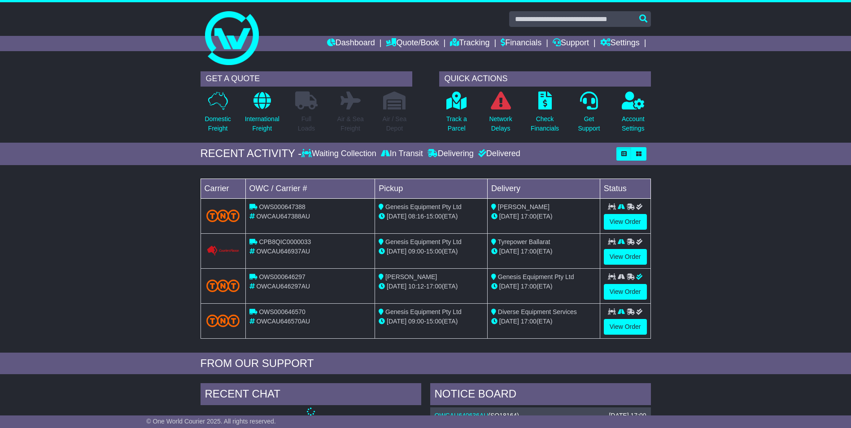 This screenshot has height=428, width=851. Describe the element at coordinates (412, 44) in the screenshot. I see `a: Quote/Book` at that location.